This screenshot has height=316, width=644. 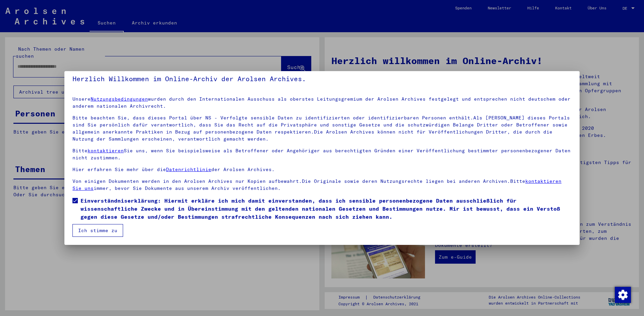 What do you see at coordinates (322, 129) in the screenshot?
I see `p: Bitte beachten Sie, dass dieses Portal über NS - Verfolgte sensible Daten zu identifizierten oder...` at bounding box center [322, 129].